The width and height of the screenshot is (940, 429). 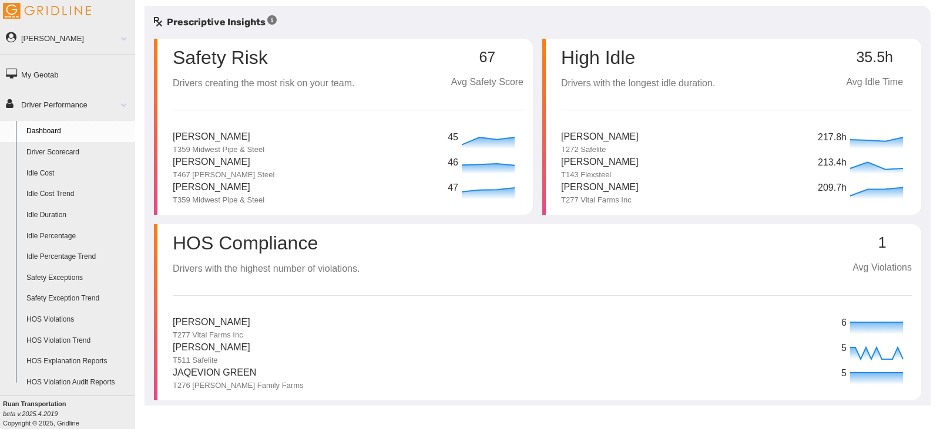 What do you see at coordinates (35, 404) in the screenshot?
I see `b: Ruan Transportation` at bounding box center [35, 404].